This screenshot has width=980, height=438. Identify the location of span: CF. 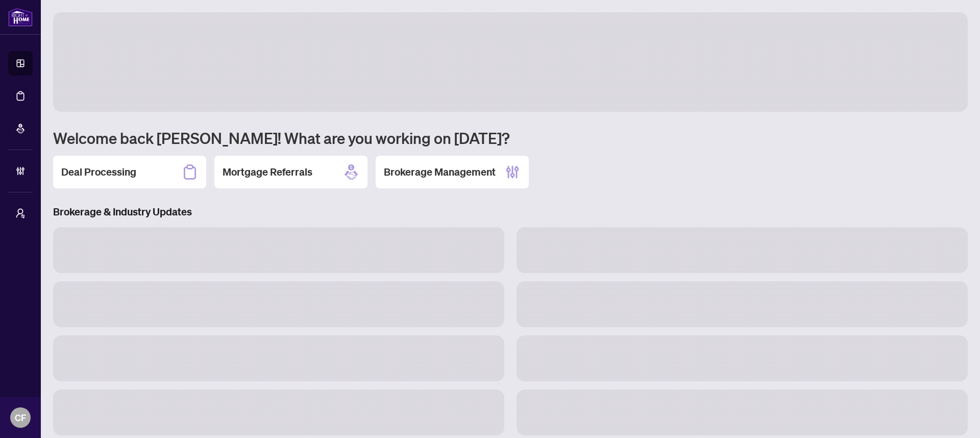
(20, 418).